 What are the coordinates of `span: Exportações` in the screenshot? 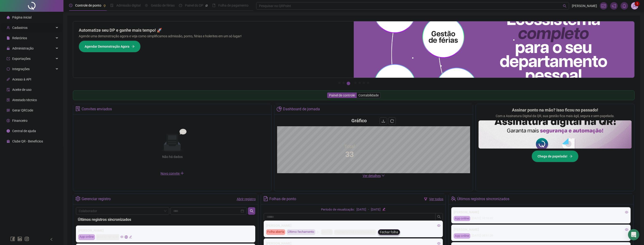 It's located at (21, 59).